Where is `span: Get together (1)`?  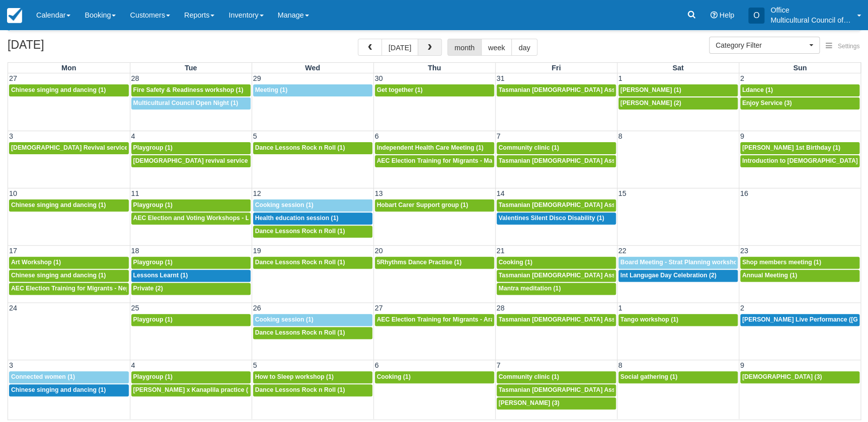 span: Get together (1) is located at coordinates (400, 90).